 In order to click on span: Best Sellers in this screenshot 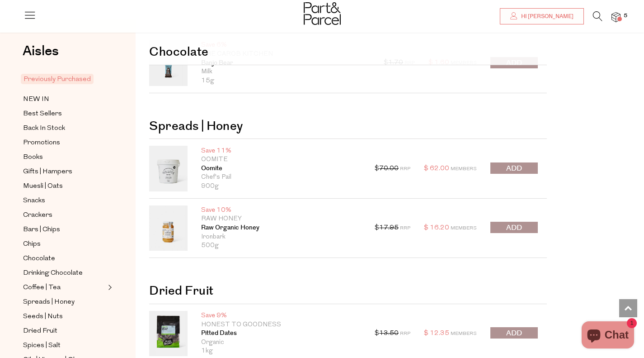, I will do `click(43, 114)`.